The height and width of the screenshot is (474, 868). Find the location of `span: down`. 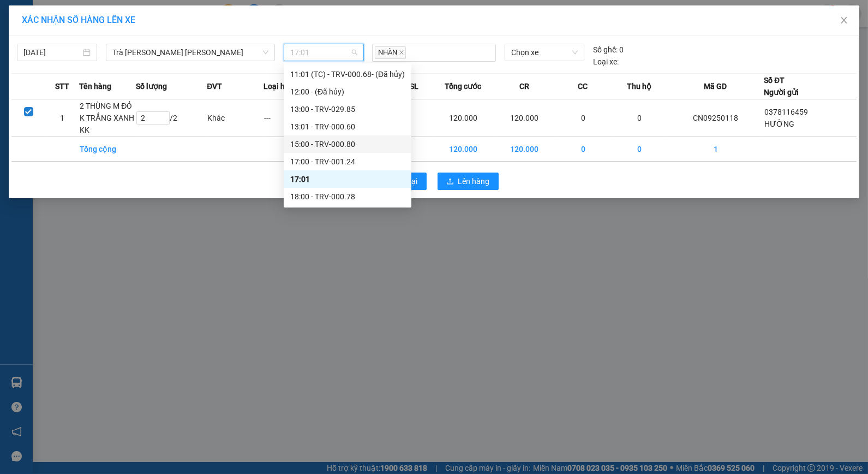

span: down is located at coordinates (266, 52).